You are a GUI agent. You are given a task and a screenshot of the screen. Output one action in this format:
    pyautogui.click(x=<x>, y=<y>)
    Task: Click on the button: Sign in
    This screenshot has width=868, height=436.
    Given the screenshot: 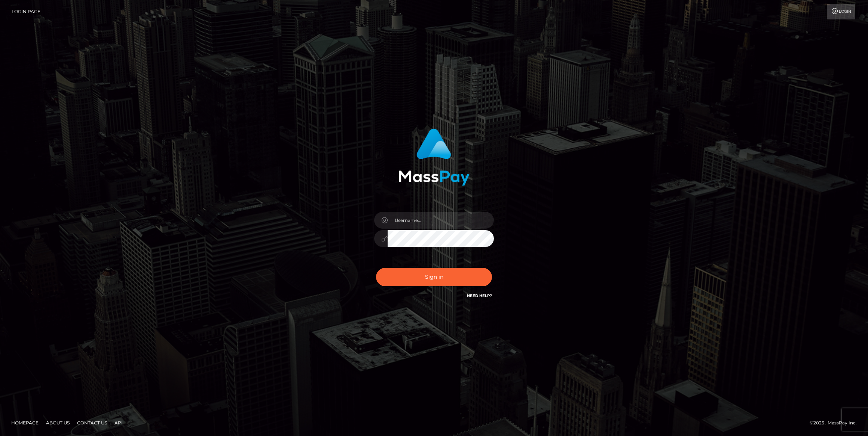 What is the action you would take?
    pyautogui.click(x=434, y=277)
    